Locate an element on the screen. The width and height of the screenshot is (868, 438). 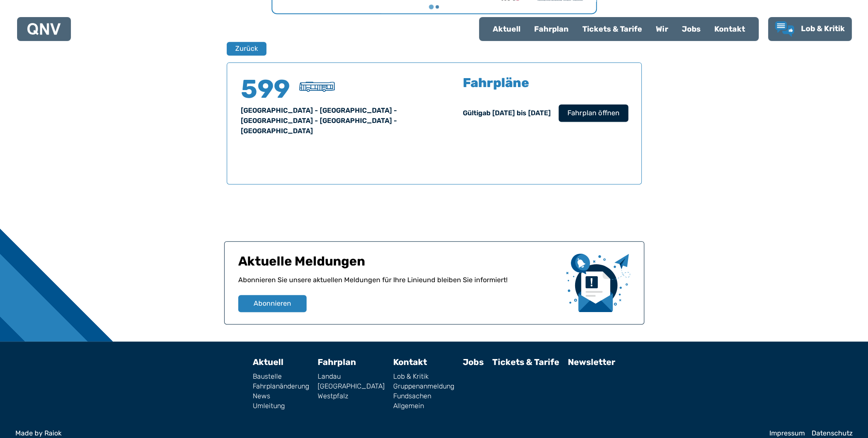
a: QNV Logo is located at coordinates (44, 29).